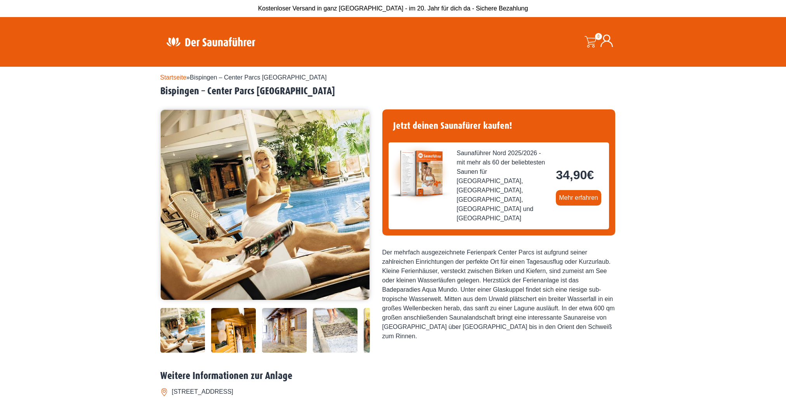 This screenshot has width=786, height=398. What do you see at coordinates (362, 207) in the screenshot?
I see `button: Next` at bounding box center [362, 207].